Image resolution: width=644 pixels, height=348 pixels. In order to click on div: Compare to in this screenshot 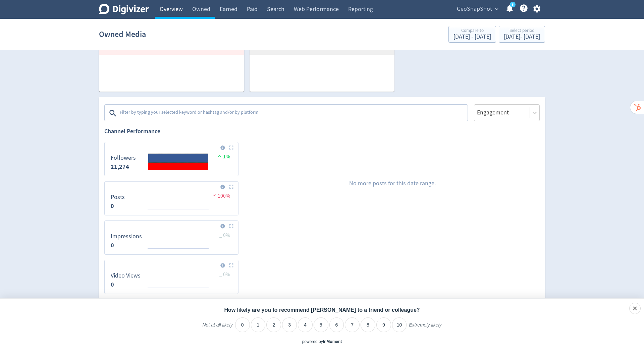, I will do `click(473, 31)`.